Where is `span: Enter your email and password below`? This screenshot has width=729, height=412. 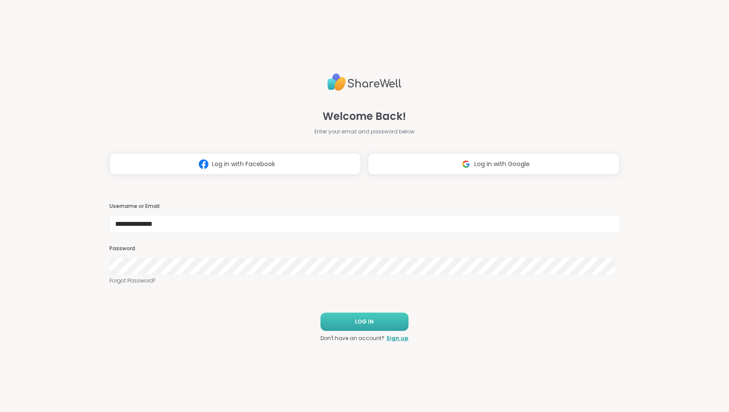 span: Enter your email and password below is located at coordinates (365, 132).